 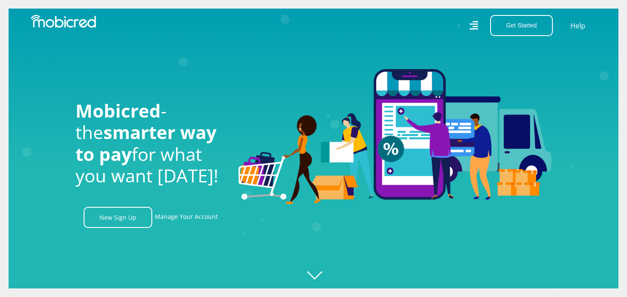 I want to click on span: smarter way to pay, so click(x=146, y=142).